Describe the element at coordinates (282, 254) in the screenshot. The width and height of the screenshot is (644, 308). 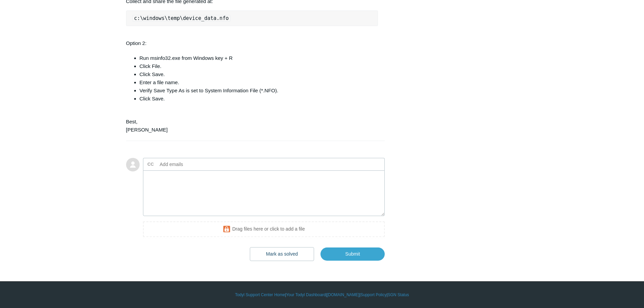
I see `button: Mark as solved` at that location.